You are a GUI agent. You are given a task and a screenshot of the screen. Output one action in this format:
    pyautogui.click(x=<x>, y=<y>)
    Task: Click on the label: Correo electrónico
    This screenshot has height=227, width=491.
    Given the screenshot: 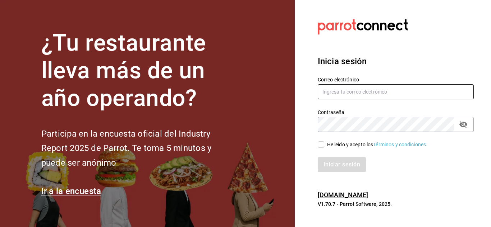 What is the action you would take?
    pyautogui.click(x=395, y=80)
    